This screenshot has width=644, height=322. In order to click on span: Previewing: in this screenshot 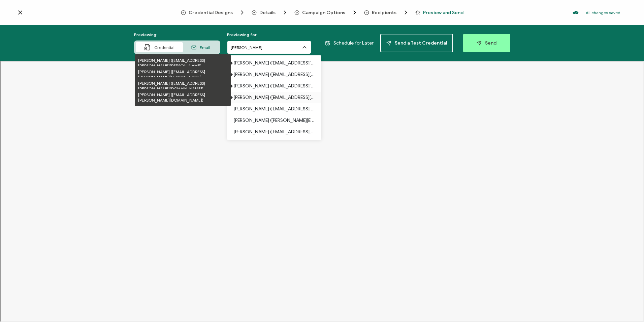, I will do `click(145, 34)`.